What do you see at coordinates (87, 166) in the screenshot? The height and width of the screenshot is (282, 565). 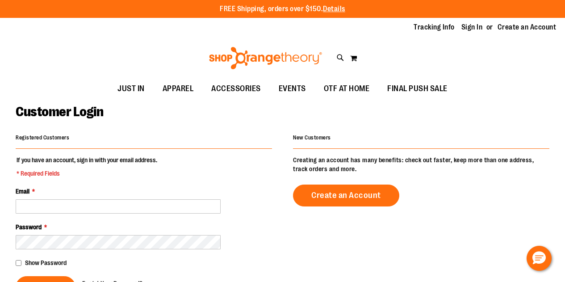 I see `legend: If you have an account, sign in with your email address.` at bounding box center [87, 166].